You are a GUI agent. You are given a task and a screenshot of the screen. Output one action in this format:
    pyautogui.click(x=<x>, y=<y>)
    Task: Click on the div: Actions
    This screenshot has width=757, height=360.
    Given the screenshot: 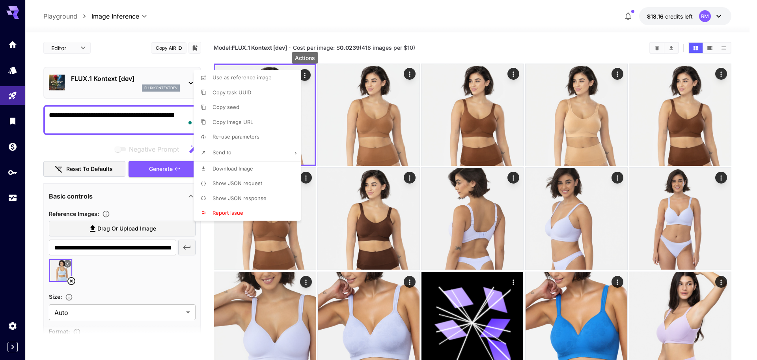 What is the action you would take?
    pyautogui.click(x=305, y=58)
    